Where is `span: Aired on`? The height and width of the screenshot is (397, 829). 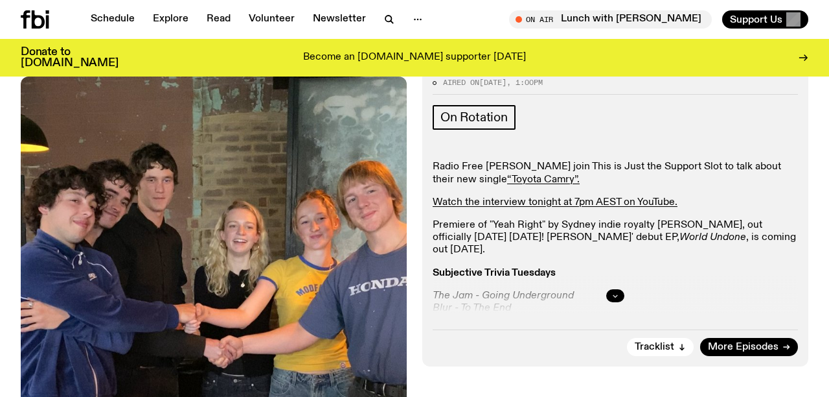 span: Aired on is located at coordinates (461, 82).